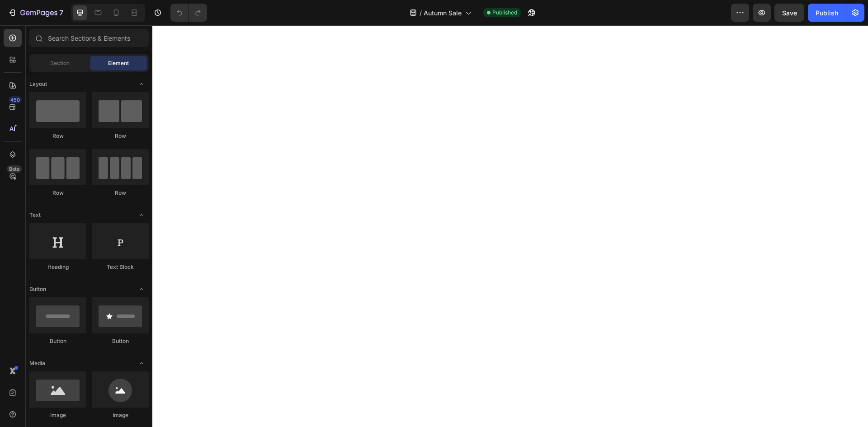 The width and height of the screenshot is (868, 427). Describe the element at coordinates (118, 64) in the screenshot. I see `span: Element` at that location.